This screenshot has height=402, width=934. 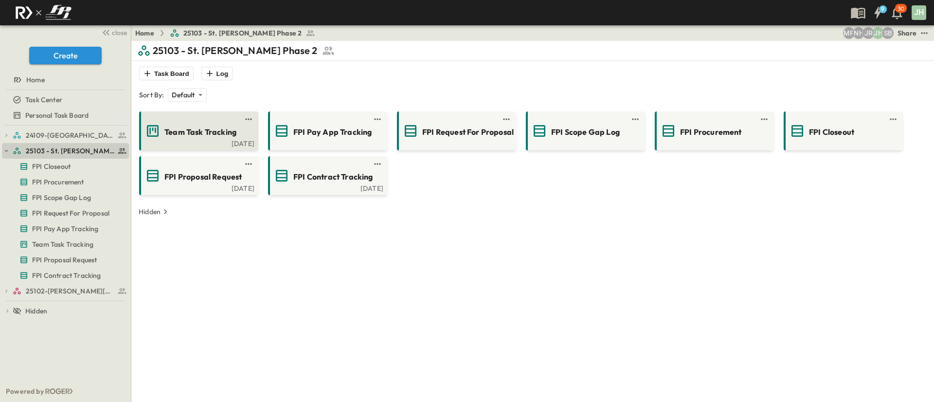 What do you see at coordinates (36, 311) in the screenshot?
I see `span: Hidden` at bounding box center [36, 311].